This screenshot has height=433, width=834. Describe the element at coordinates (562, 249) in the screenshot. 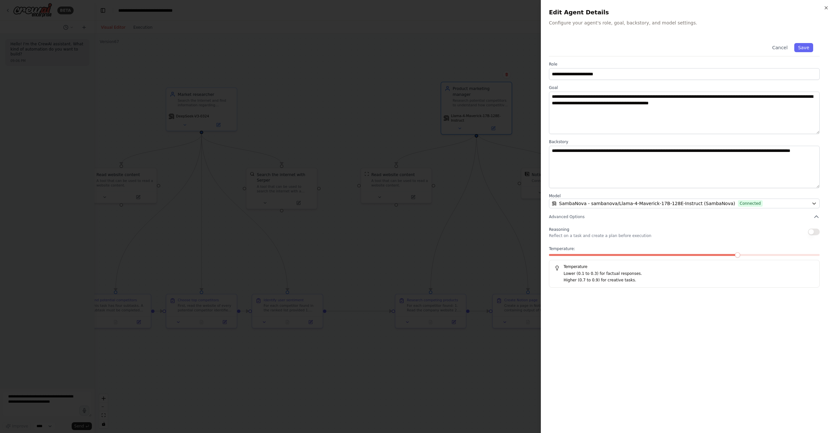

I see `span: Temperature:` at that location.